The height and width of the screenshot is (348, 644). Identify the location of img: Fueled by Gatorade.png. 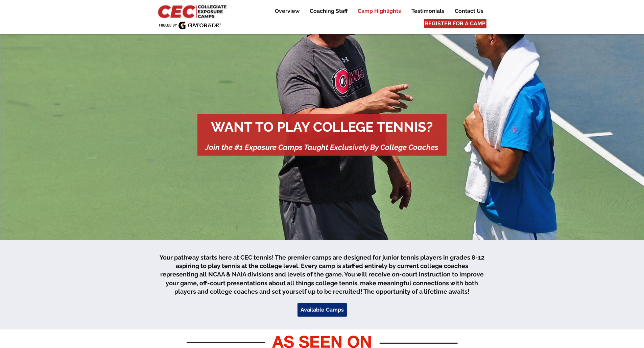
(190, 25).